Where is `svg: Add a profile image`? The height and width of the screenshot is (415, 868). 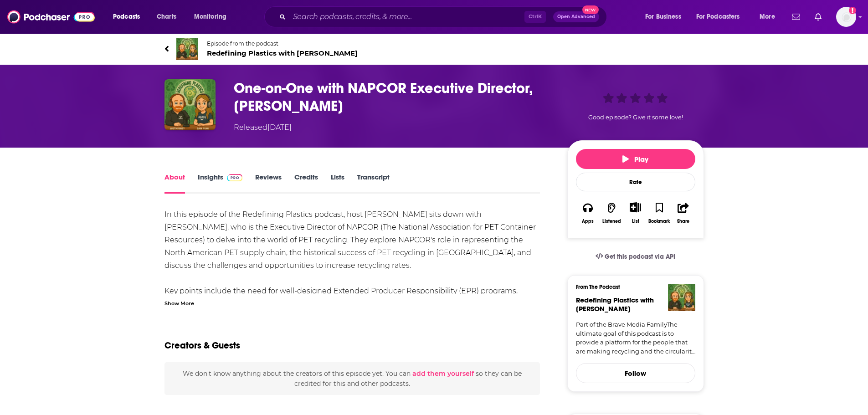 svg: Add a profile image is located at coordinates (852, 11).